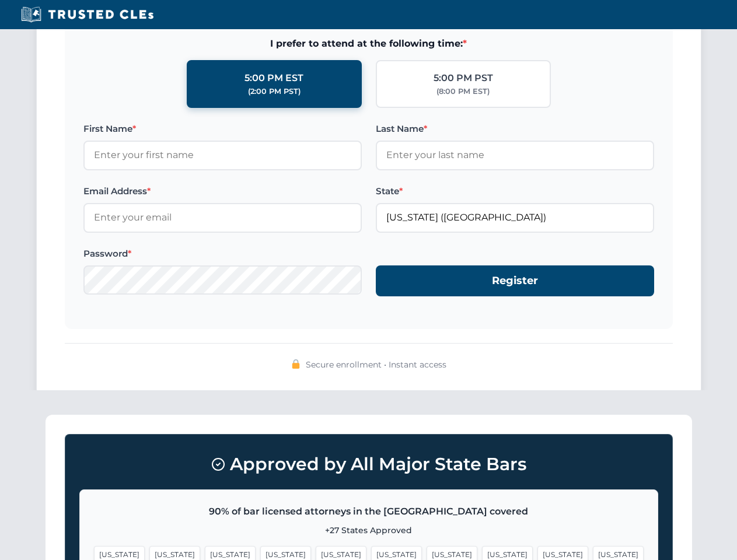  Describe the element at coordinates (514, 155) in the screenshot. I see `input: Enter your last name` at that location.